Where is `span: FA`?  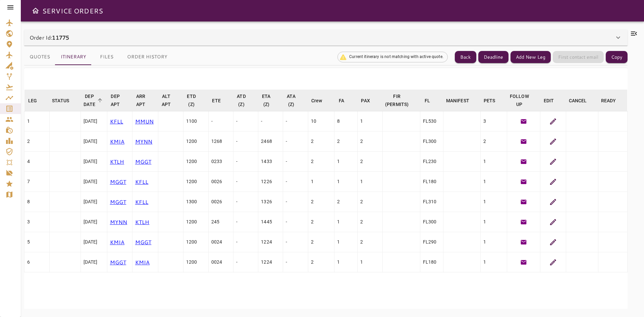
span: FA is located at coordinates (346, 101).